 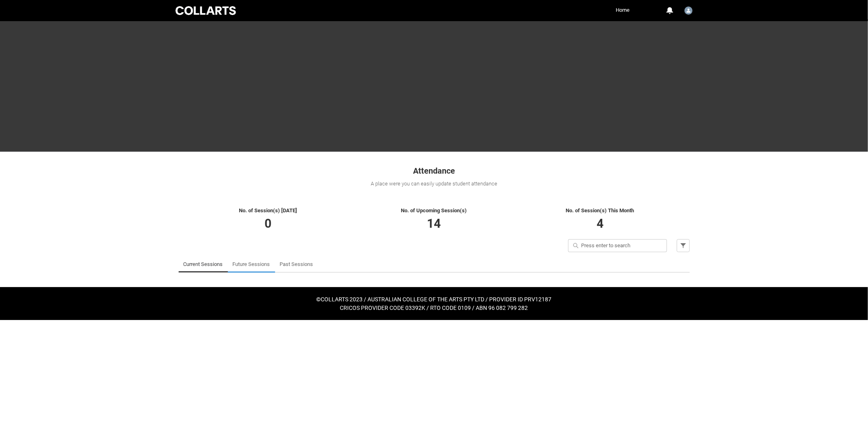 What do you see at coordinates (683, 245) in the screenshot?
I see `button: Filter` at bounding box center [683, 245].